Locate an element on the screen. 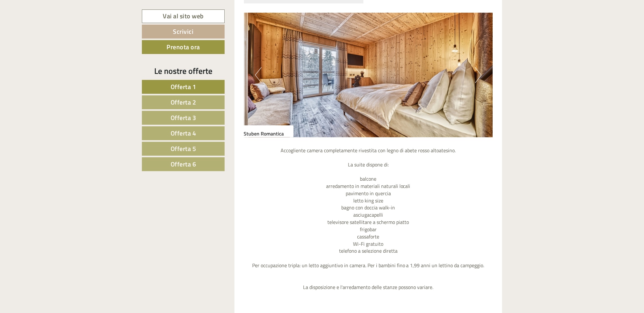 The height and width of the screenshot is (313, 644). div: Le nostre offerte is located at coordinates (184, 70).